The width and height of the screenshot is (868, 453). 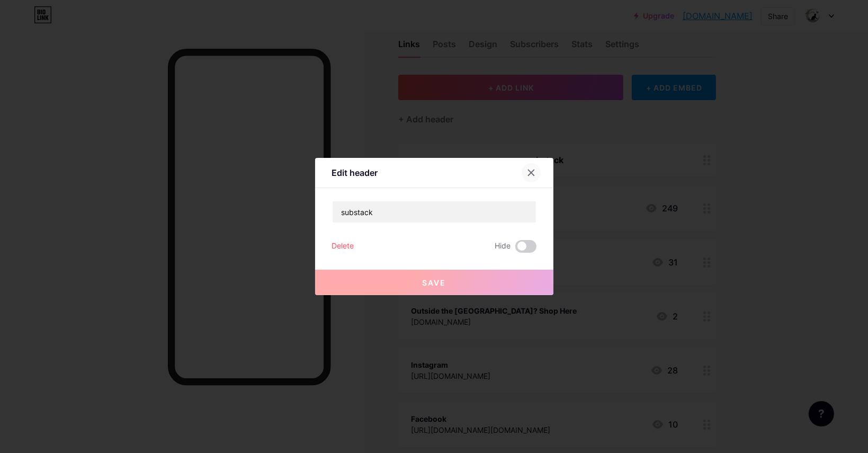 What do you see at coordinates (434, 212) in the screenshot?
I see `input: Title` at bounding box center [434, 212].